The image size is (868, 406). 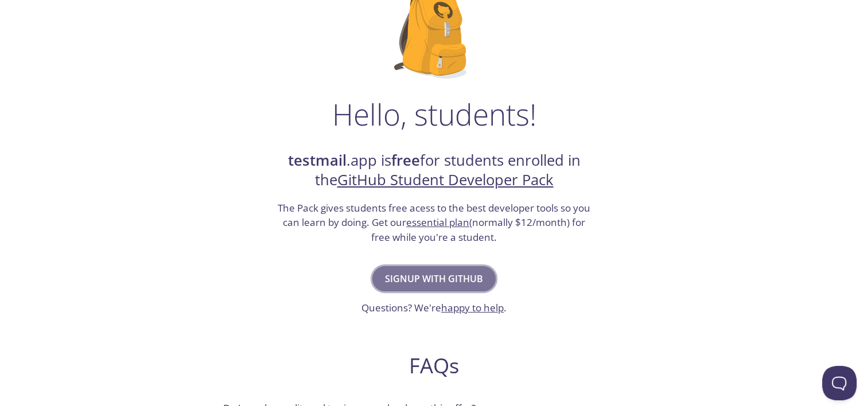 What do you see at coordinates (434, 279) in the screenshot?
I see `button: Signup with GitHub` at bounding box center [434, 279].